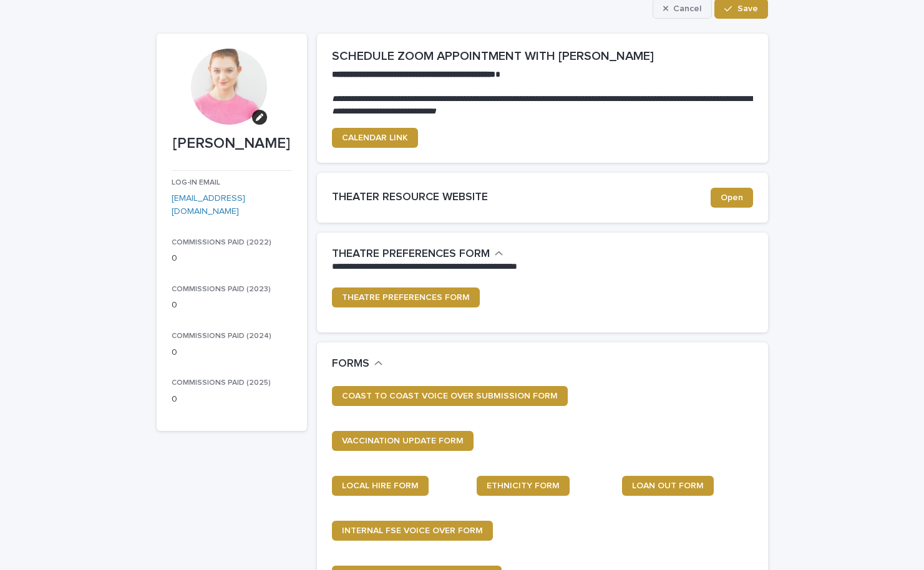 The image size is (924, 570). Describe the element at coordinates (667, 486) in the screenshot. I see `span: LOAN OUT FORM` at that location.